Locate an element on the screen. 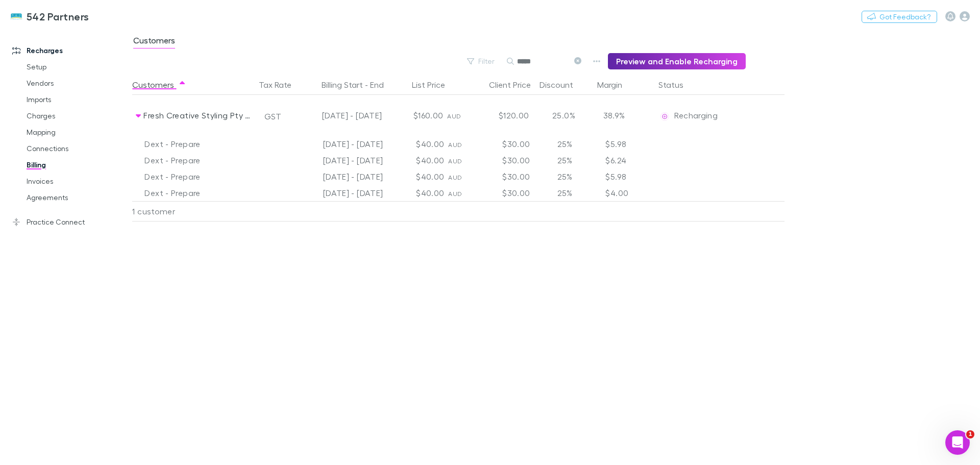 The height and width of the screenshot is (465, 980). a: Recharges is located at coordinates (70, 51).